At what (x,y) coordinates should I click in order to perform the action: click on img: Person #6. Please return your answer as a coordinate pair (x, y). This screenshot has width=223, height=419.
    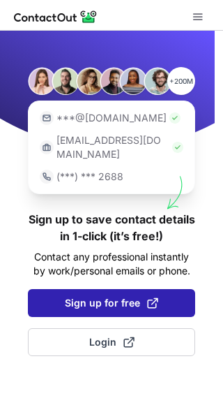
    Looking at the image, I should click on (158, 81).